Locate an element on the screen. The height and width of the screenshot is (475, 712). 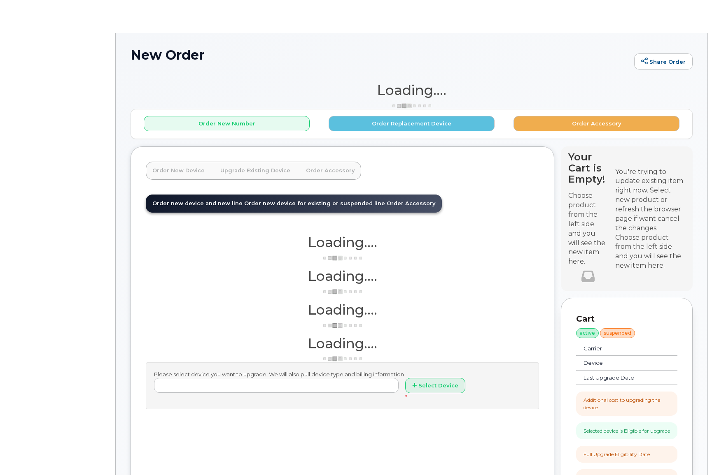
span: Order new device for existing or suspended line is located at coordinates (314, 203).